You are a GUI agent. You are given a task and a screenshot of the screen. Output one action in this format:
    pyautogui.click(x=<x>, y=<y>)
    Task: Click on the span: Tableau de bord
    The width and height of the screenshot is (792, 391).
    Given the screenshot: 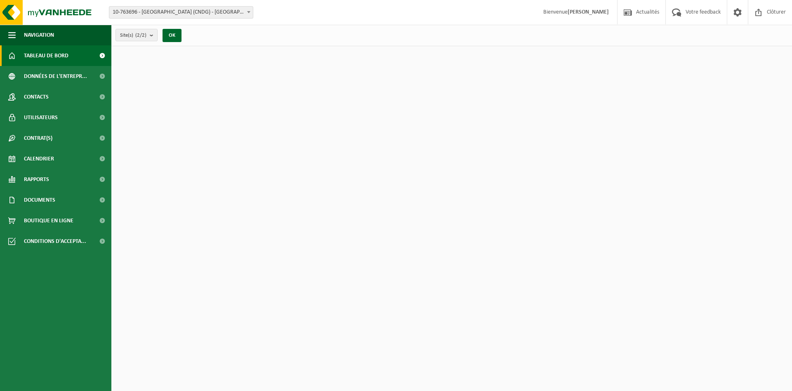 What is the action you would take?
    pyautogui.click(x=46, y=56)
    